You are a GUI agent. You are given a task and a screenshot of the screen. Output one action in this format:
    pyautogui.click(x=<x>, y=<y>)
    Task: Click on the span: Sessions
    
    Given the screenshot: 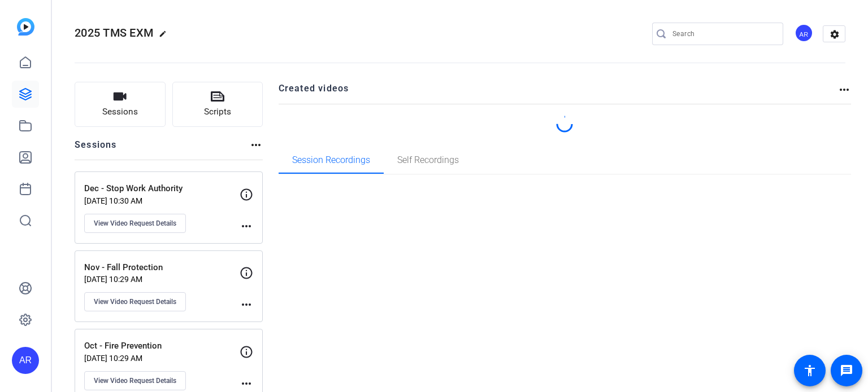 What is the action you would take?
    pyautogui.click(x=120, y=112)
    